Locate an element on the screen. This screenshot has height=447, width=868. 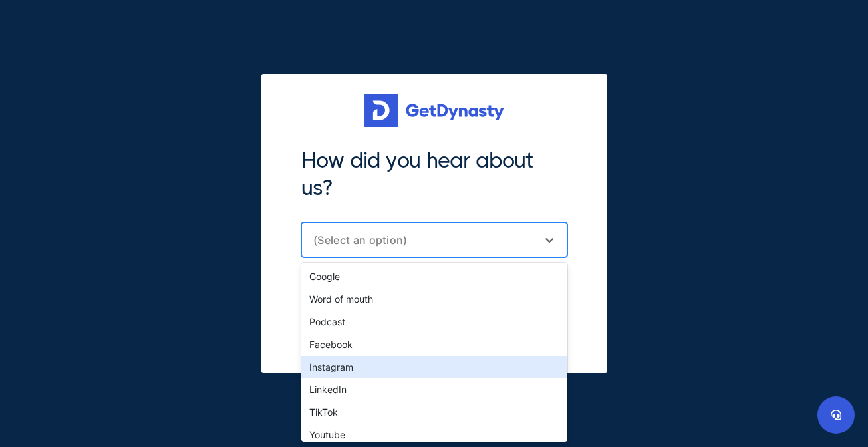
div: LinkedIn is located at coordinates (434, 390).